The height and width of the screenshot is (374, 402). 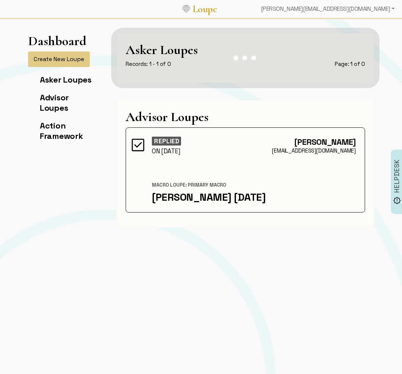 What do you see at coordinates (254, 185) in the screenshot?
I see `div: Macro Loupe: Primary Macro` at bounding box center [254, 185].